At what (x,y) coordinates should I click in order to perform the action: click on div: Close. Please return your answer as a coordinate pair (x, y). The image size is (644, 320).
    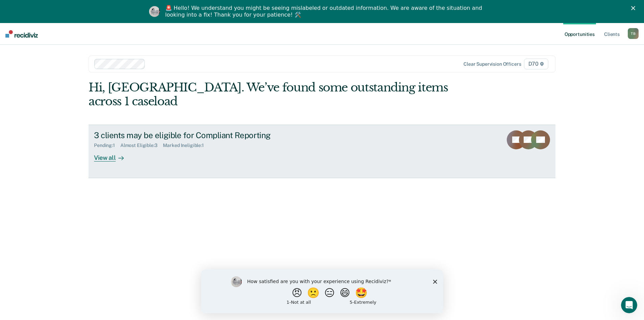
    Looking at the image, I should click on (635, 8).